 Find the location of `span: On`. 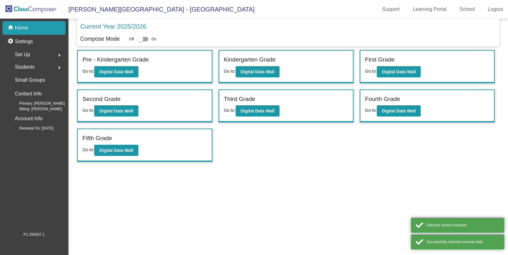

span: On is located at coordinates (154, 39).